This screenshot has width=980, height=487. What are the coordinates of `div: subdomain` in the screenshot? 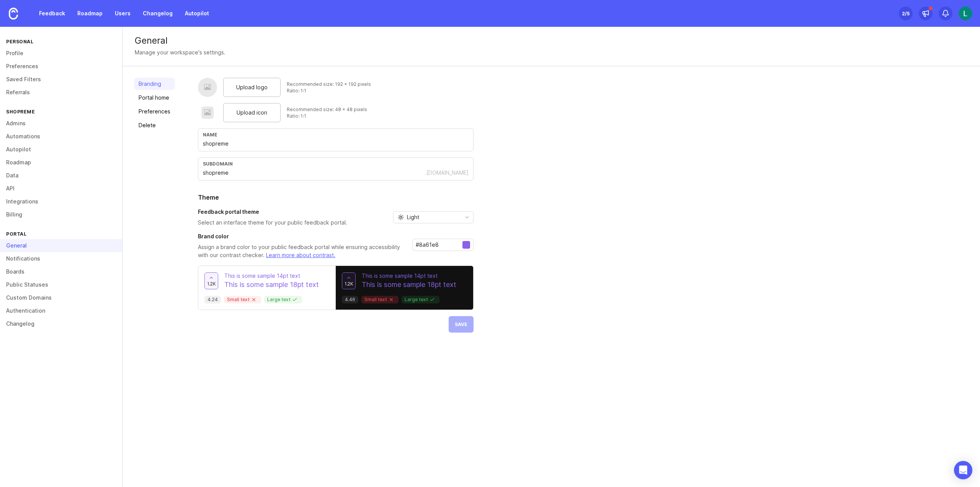 It's located at (336, 164).